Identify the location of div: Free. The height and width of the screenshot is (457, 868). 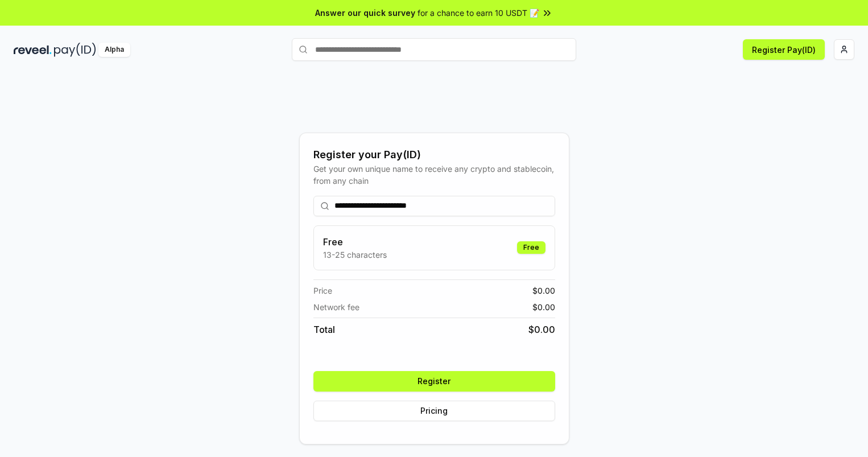
(531, 247).